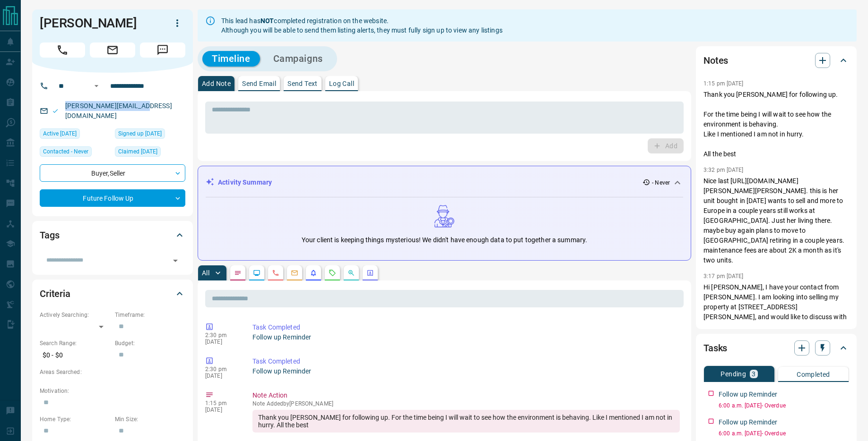  I want to click on svg: Emails, so click(294, 273).